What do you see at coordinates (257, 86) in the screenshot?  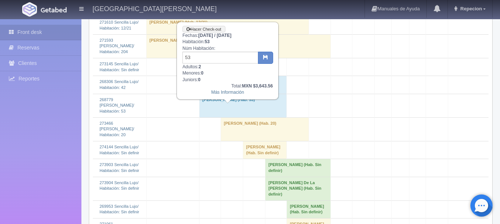 I see `b: MXN $3,643.56` at bounding box center [257, 86].